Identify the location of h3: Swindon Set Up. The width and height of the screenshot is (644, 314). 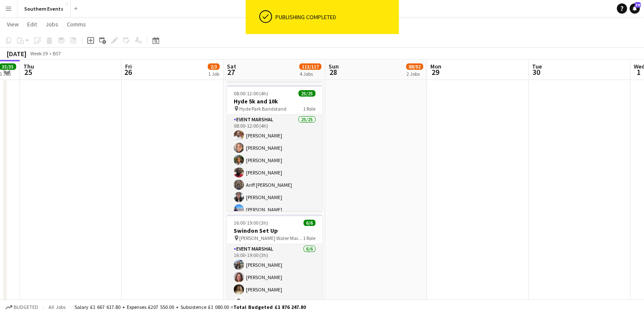
(275, 231).